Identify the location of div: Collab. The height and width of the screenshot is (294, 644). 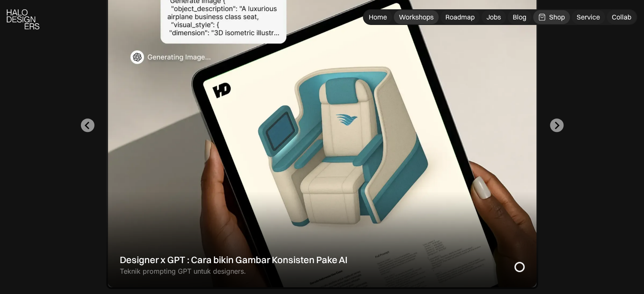
(622, 17).